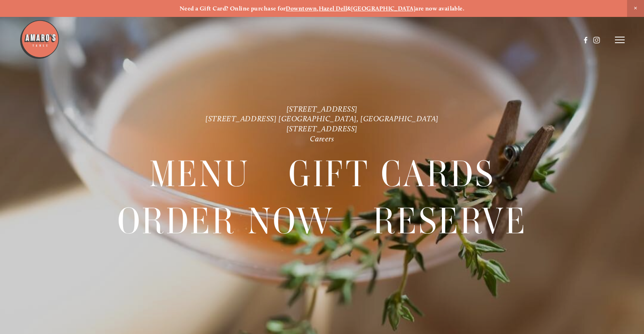  What do you see at coordinates (225, 221) in the screenshot?
I see `span: Order Now` at bounding box center [225, 221].